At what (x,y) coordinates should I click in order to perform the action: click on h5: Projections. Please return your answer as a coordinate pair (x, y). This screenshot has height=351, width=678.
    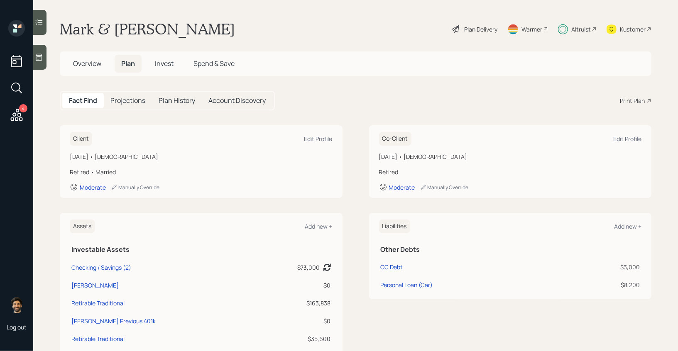
    Looking at the image, I should click on (128, 101).